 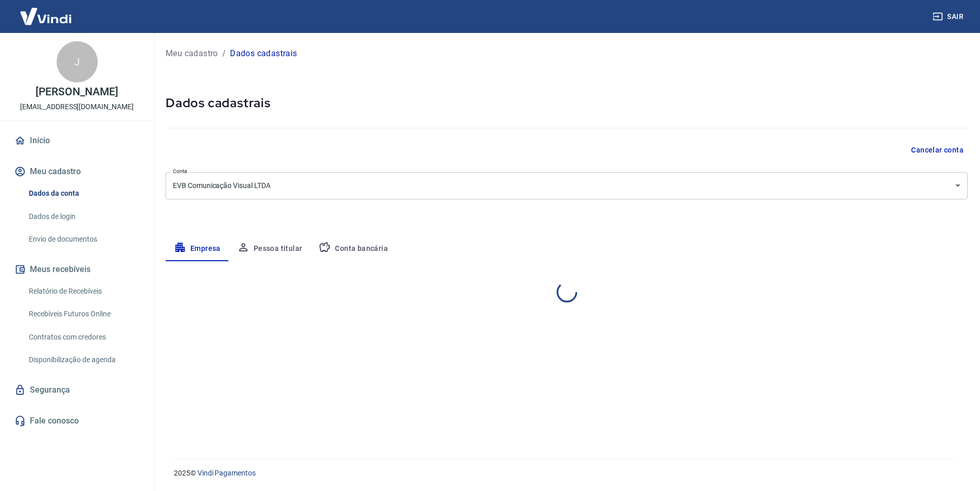 What do you see at coordinates (83, 359) in the screenshot?
I see `a: Disponibilização de agenda` at bounding box center [83, 359].